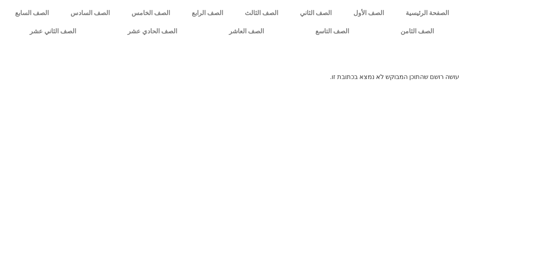 This screenshot has height=258, width=538. What do you see at coordinates (332, 31) in the screenshot?
I see `a: الصف التاسع` at bounding box center [332, 31].